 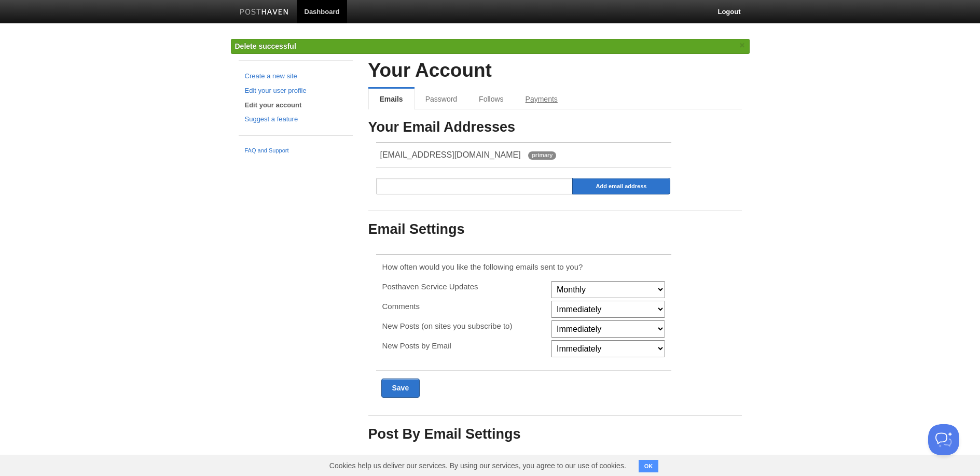 What do you see at coordinates (296, 76) in the screenshot?
I see `a: Create a new site` at bounding box center [296, 76].